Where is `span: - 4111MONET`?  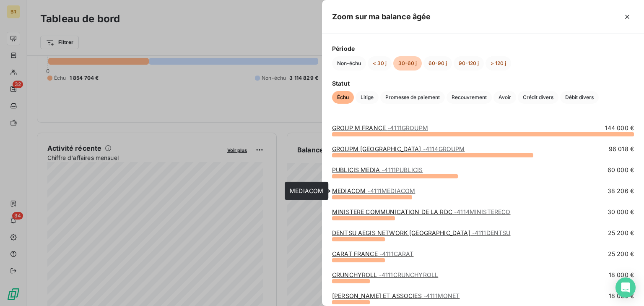 span: - 4111MONET is located at coordinates (441, 295).